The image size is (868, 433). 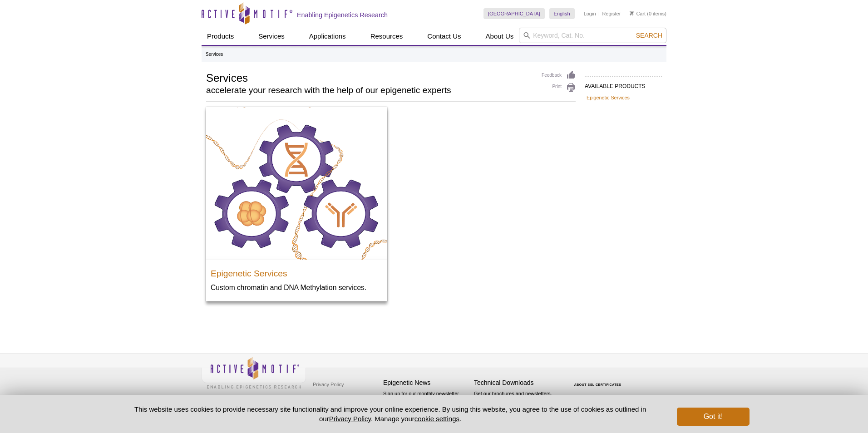 I want to click on a: Active Motif End-to-end Epigenetic Services Epigenetic Services Custom chromatin and DNA Methylat..., so click(x=297, y=204).